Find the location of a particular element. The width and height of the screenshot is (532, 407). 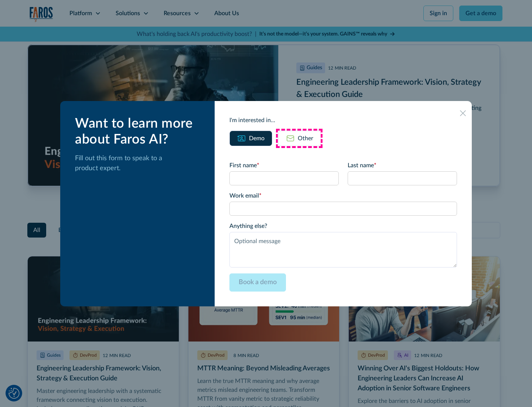

form: Email Form is located at coordinates (343, 226).